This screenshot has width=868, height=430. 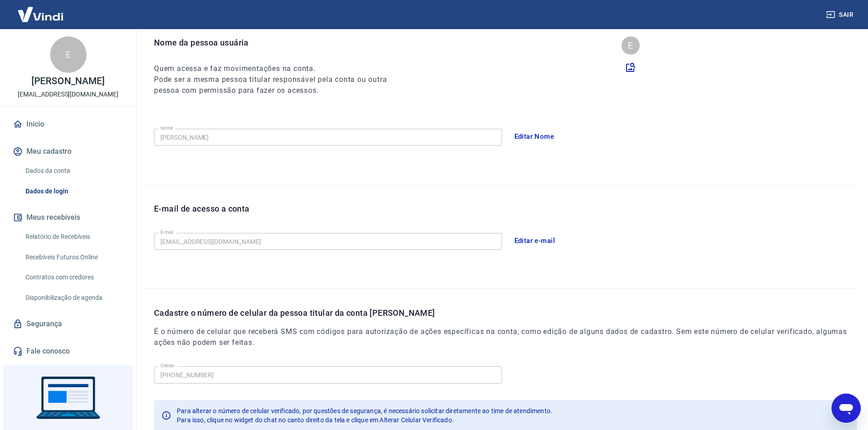 I want to click on p: Nome da pessoa usuária, so click(x=279, y=42).